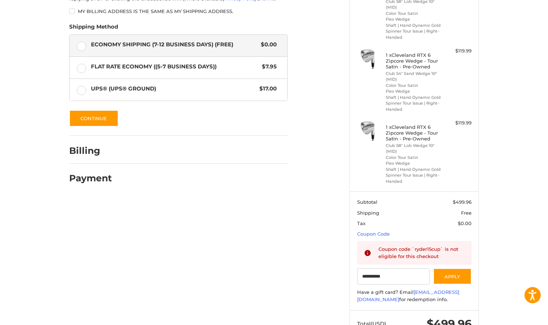  What do you see at coordinates (422, 253) in the screenshot?
I see `div: Coupon code `ryder15cup` is not eligible for this checkout` at bounding box center [422, 253].